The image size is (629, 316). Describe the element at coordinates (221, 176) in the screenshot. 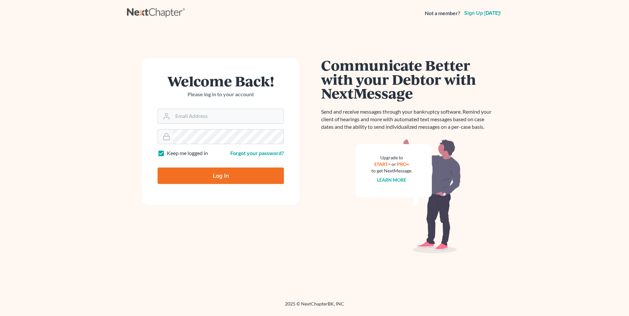

I see `input: Log In` at that location.